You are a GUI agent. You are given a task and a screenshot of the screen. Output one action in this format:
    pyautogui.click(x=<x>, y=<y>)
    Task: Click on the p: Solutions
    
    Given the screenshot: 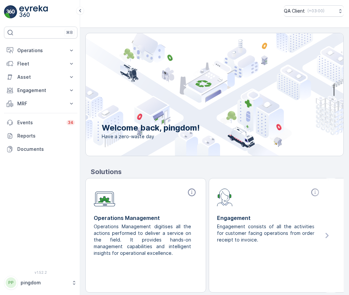 What is the action you would take?
    pyautogui.click(x=217, y=172)
    